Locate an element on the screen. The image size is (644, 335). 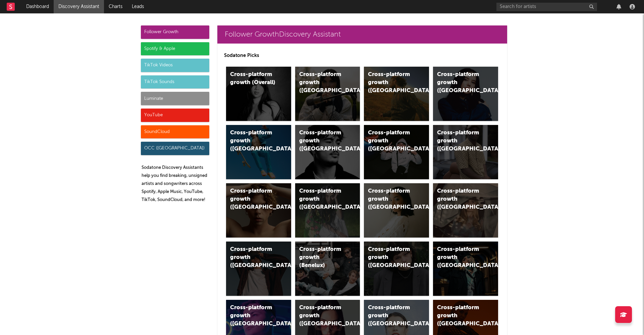
div: YouTube is located at coordinates (175, 115).